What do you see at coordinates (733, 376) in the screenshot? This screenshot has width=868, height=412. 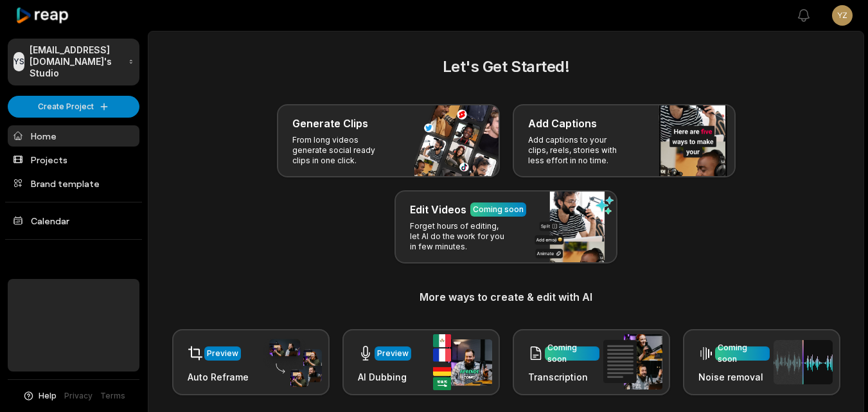 I see `h3: Noise removal` at bounding box center [733, 376].